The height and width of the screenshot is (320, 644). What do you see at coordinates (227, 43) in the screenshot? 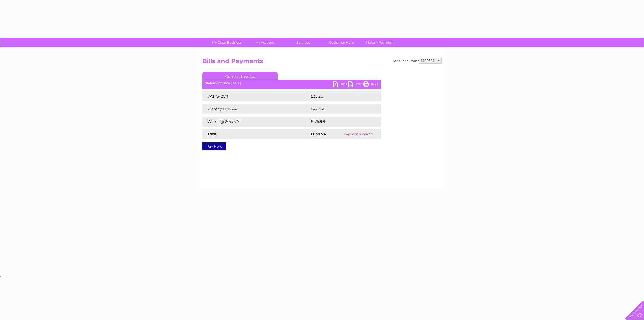
I see `a: My Clear Business` at bounding box center [227, 43].